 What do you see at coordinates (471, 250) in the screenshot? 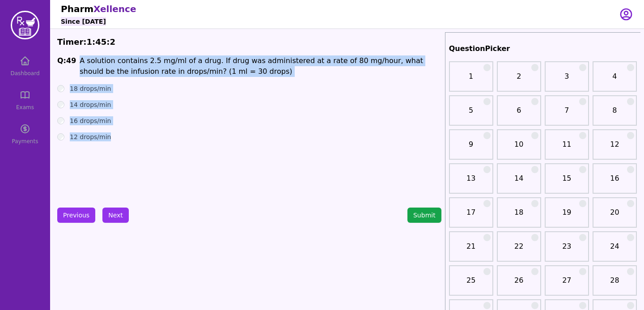
I see `a: 21` at bounding box center [471, 250].